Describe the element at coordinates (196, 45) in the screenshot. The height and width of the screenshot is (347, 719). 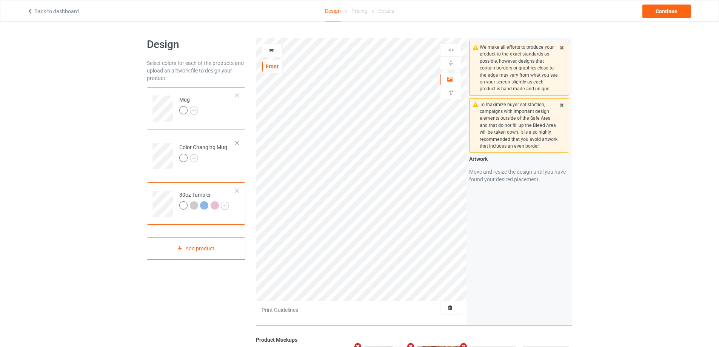
I see `h1: Design` at that location.